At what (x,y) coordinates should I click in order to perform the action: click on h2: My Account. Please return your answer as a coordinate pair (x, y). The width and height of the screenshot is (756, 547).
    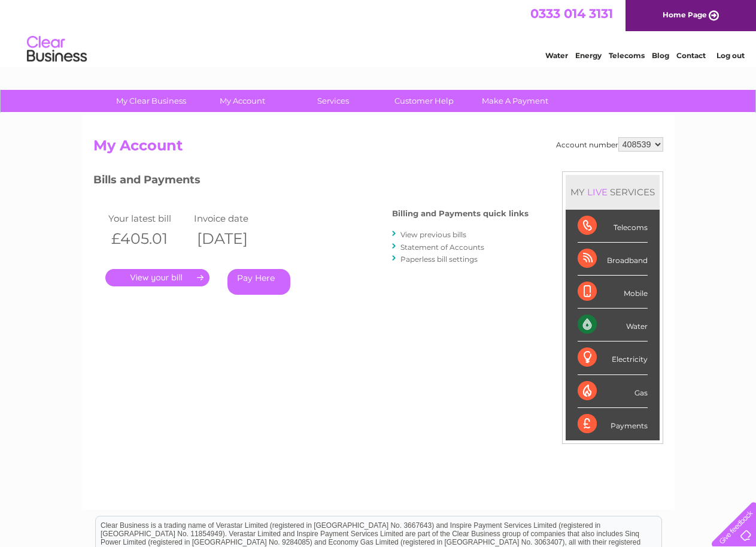
    Looking at the image, I should click on (378, 149).